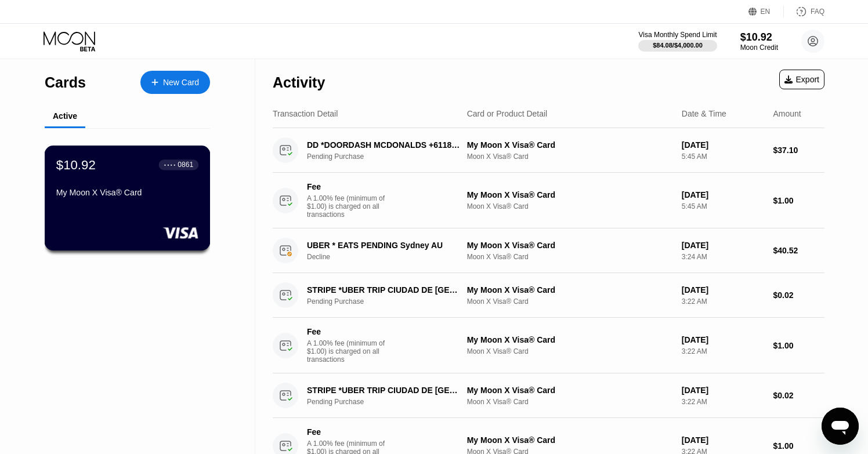 This screenshot has width=868, height=454. What do you see at coordinates (799, 250) in the screenshot?
I see `div: $40.52` at bounding box center [799, 250].